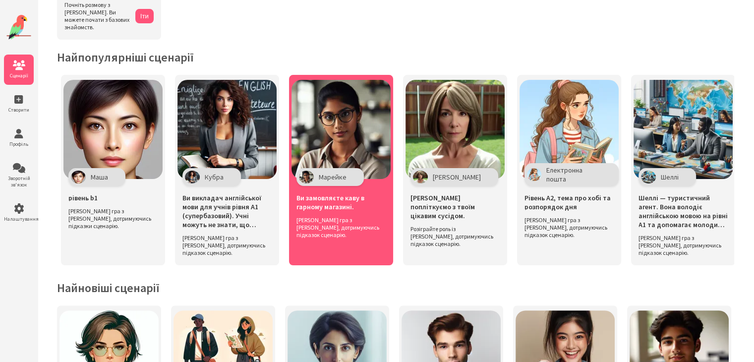 Image resolution: width=754 pixels, height=362 pixels. What do you see at coordinates (19, 110) in the screenshot?
I see `font: Створити` at bounding box center [19, 110].